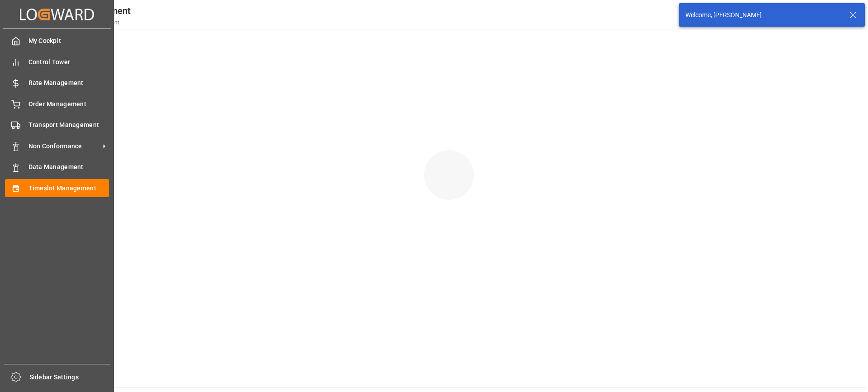 Image resolution: width=868 pixels, height=392 pixels. I want to click on span: Sidebar Settings, so click(69, 377).